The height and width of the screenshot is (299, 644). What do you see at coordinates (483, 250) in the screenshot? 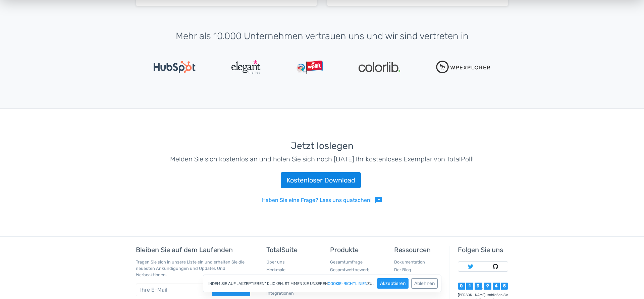
I see `h5: Folgen Sie uns` at bounding box center [483, 250].